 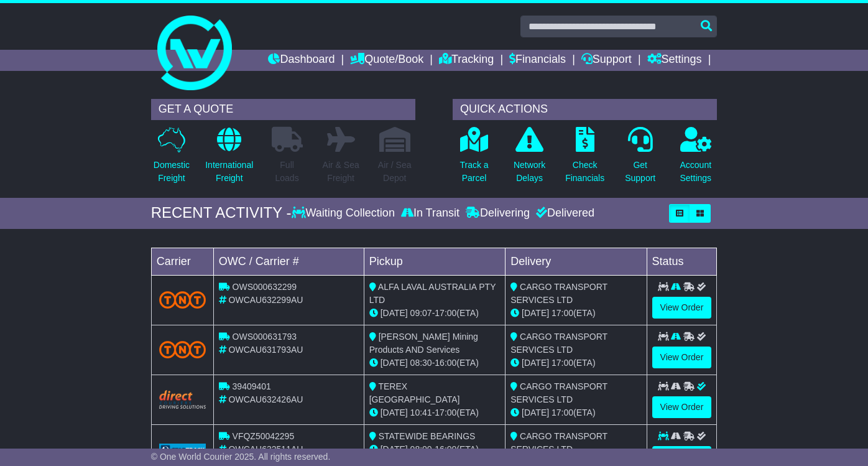 What do you see at coordinates (696, 172) in the screenshot?
I see `p: Account Settings` at bounding box center [696, 172].